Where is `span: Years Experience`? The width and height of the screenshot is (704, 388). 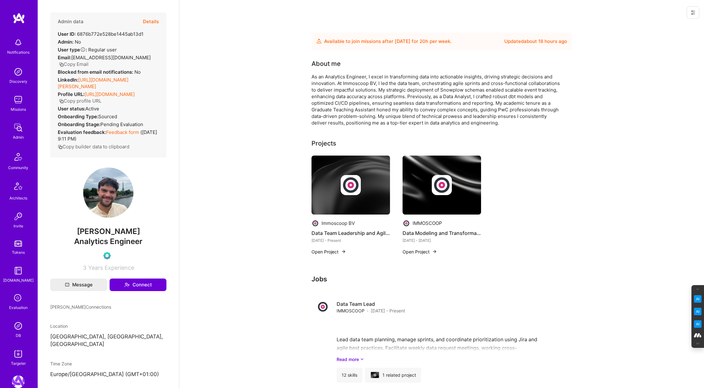
span: Years Experience is located at coordinates (111, 268).